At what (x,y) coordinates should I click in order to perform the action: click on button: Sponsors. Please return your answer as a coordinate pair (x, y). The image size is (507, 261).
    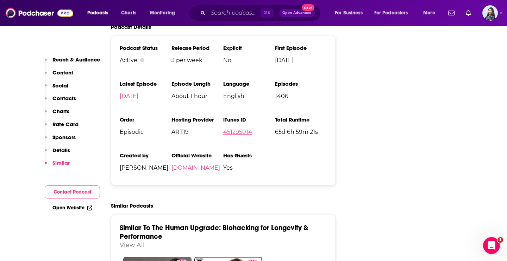
    Looking at the image, I should click on (60, 140).